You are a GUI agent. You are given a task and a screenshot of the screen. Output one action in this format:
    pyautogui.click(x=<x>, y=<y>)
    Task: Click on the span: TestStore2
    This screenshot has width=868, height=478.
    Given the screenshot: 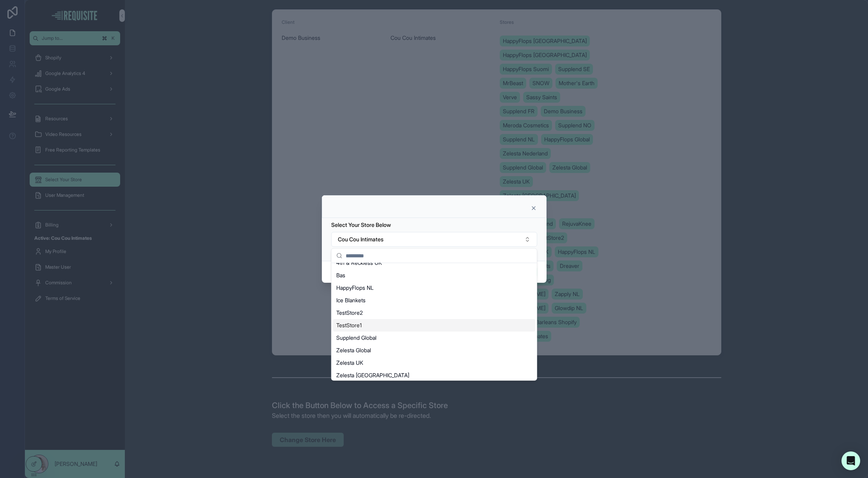 What is the action you would take?
    pyautogui.click(x=350, y=313)
    